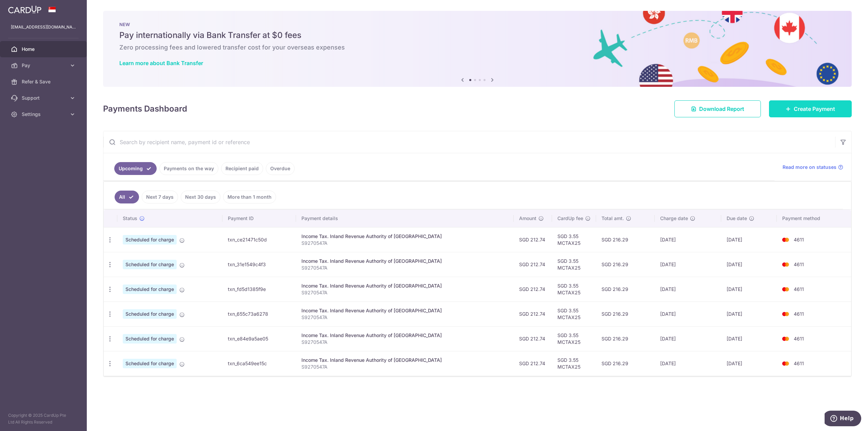 Image resolution: width=868 pixels, height=431 pixels. Describe the element at coordinates (737, 218) in the screenshot. I see `span: Due date` at that location.